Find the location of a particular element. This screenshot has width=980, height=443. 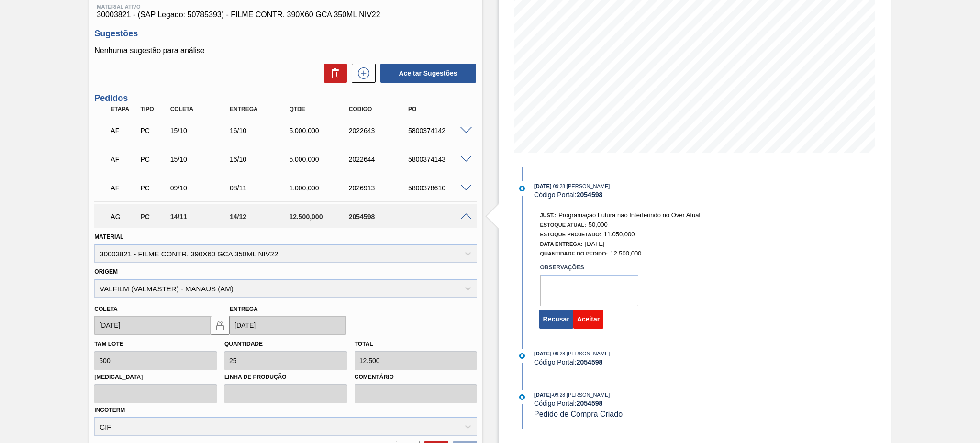

div: 5800374142 is located at coordinates (439, 130).